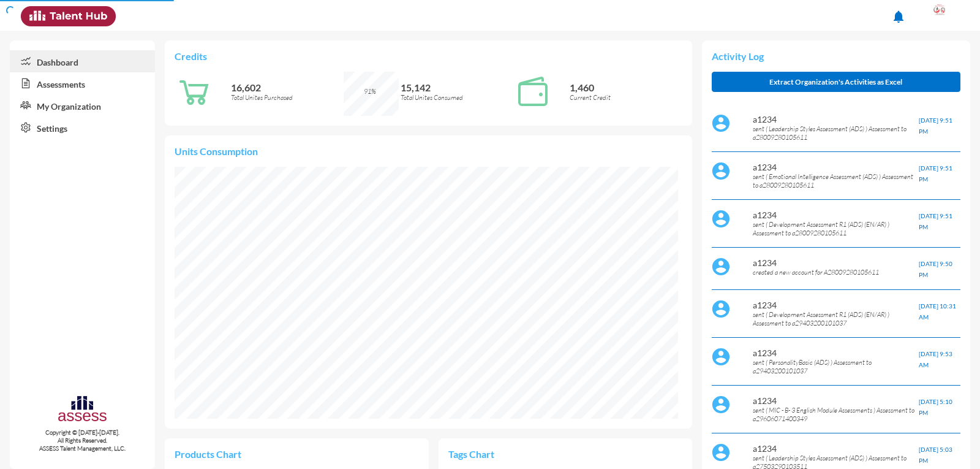 The image size is (980, 469). I want to click on p: Total Unites Consumed, so click(457, 98).